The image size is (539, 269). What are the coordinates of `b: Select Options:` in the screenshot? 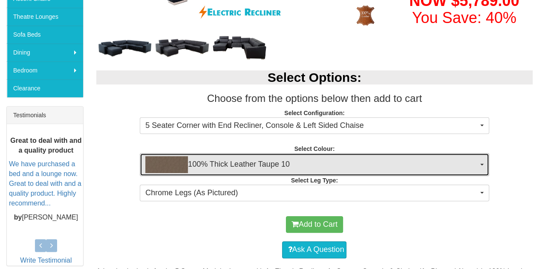 It's located at (314, 77).